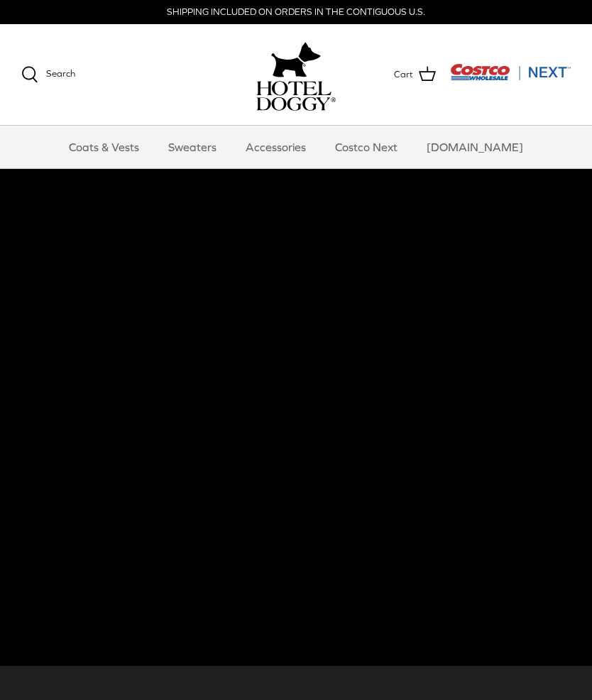  Describe the element at coordinates (296, 60) in the screenshot. I see `img: hoteldoggy.com` at that location.